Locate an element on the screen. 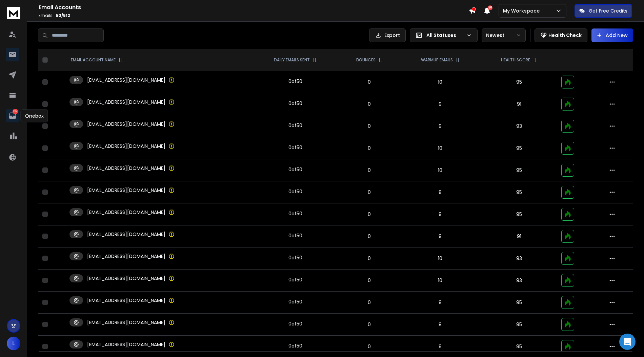 The height and width of the screenshot is (357, 644). button: Newest is located at coordinates (504, 35).